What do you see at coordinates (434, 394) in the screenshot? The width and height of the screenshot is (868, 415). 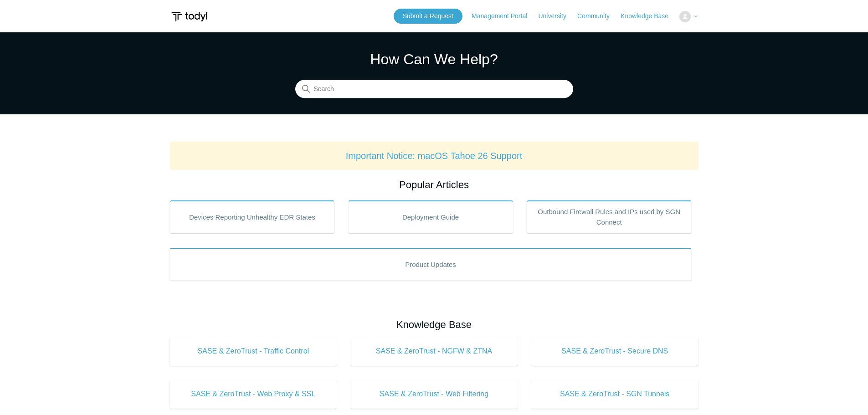 I see `span: SASE & ZeroTrust - Web Filtering` at bounding box center [434, 394].